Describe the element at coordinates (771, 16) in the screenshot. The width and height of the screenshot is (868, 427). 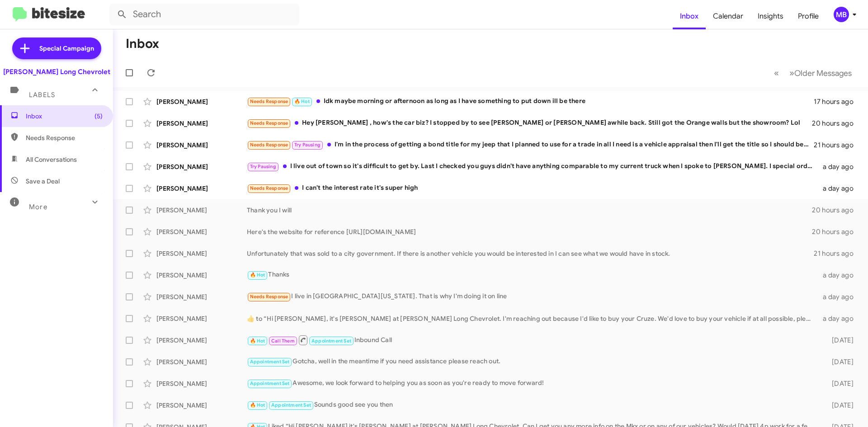
I see `a: Insights` at that location.